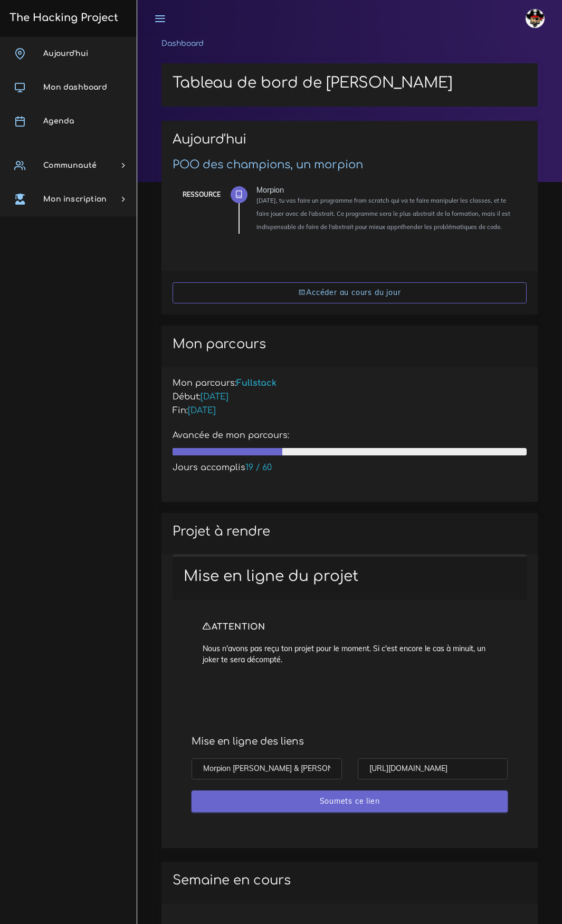  I want to click on h4: ATTENTION, so click(350, 627).